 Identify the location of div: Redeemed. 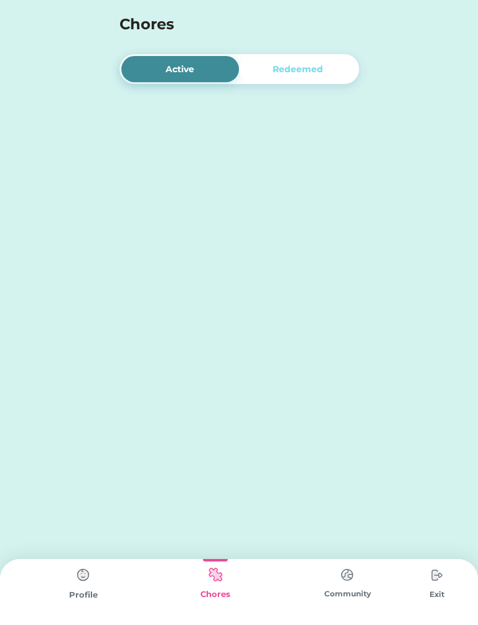
(297, 69).